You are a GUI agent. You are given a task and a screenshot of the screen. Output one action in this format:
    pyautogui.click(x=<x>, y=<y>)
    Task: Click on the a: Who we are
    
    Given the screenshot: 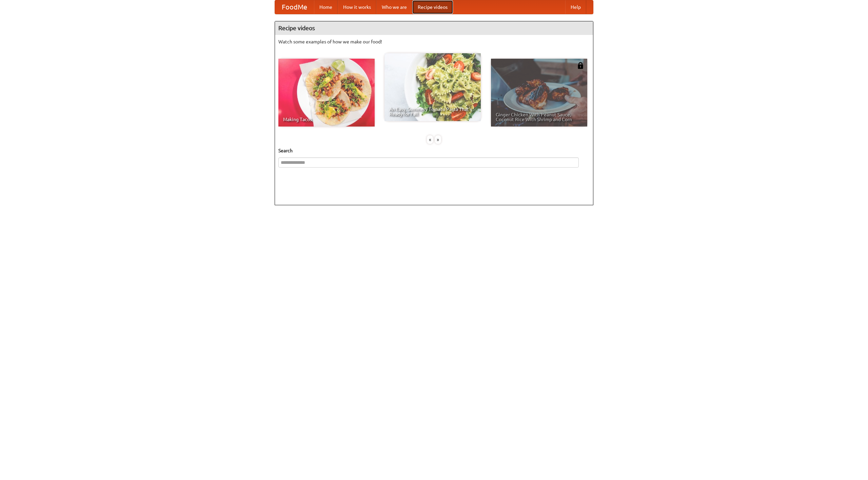 What is the action you would take?
    pyautogui.click(x=394, y=7)
    